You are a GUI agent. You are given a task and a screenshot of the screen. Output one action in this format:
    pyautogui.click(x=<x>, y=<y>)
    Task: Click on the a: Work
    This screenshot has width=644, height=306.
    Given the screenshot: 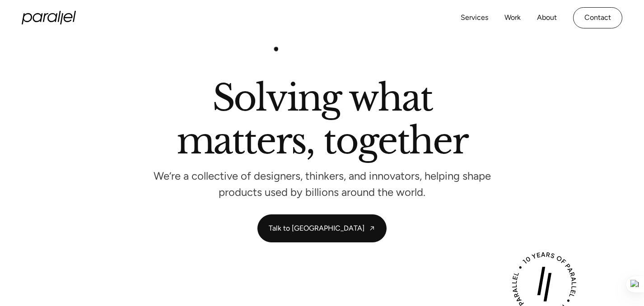 What is the action you would take?
    pyautogui.click(x=512, y=18)
    